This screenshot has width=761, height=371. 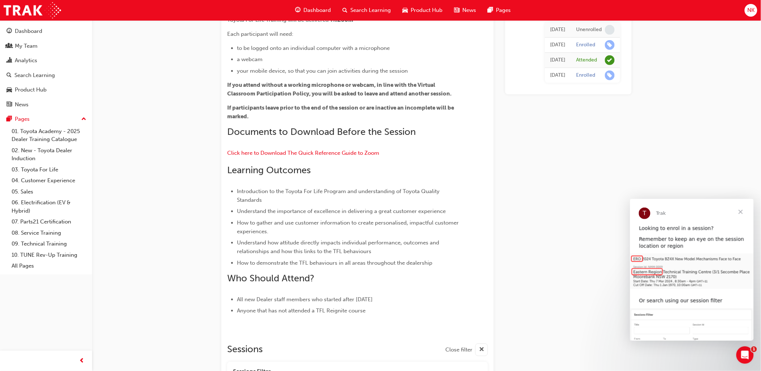 I want to click on span: NK, so click(x=751, y=10).